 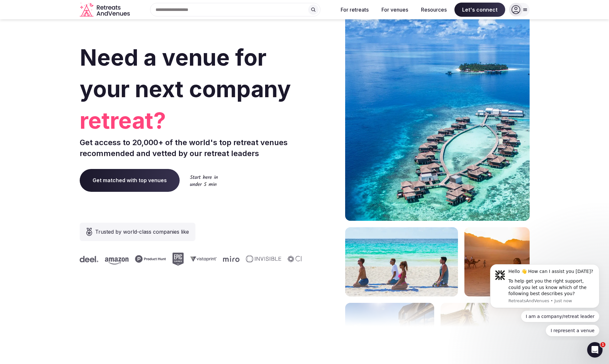 What do you see at coordinates (142, 232) in the screenshot?
I see `span: Trusted by world-class companies like` at bounding box center [142, 232].